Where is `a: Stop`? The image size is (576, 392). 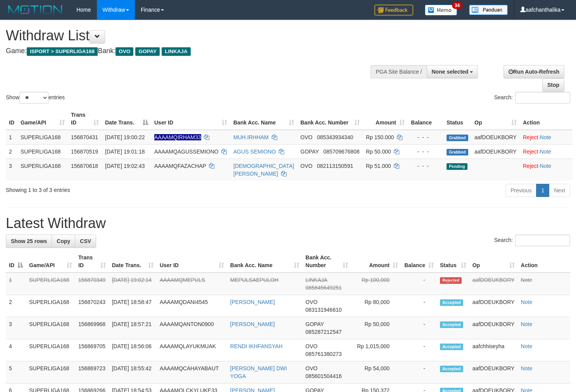 a: Stop is located at coordinates (553, 85).